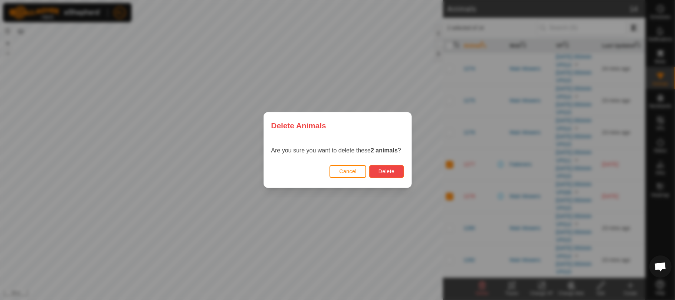  I want to click on strong: 2 animals, so click(384, 150).